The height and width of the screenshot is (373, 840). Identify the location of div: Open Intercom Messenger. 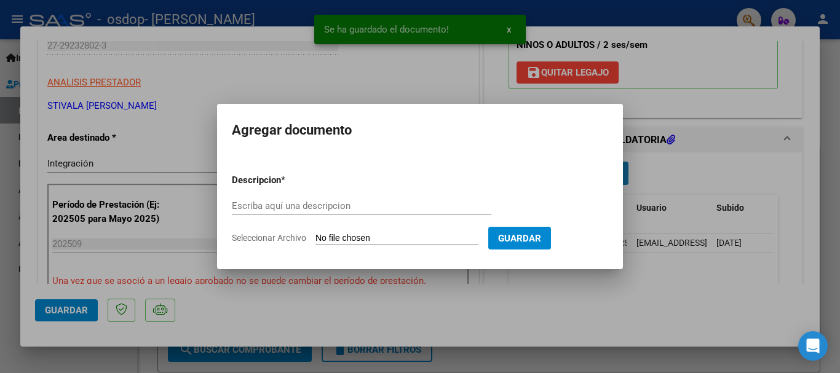
(813, 346).